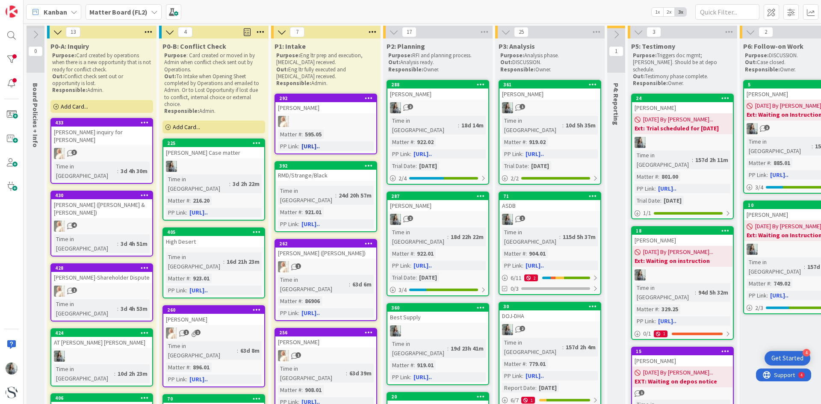  Describe the element at coordinates (531, 278) in the screenshot. I see `div: 2` at that location.